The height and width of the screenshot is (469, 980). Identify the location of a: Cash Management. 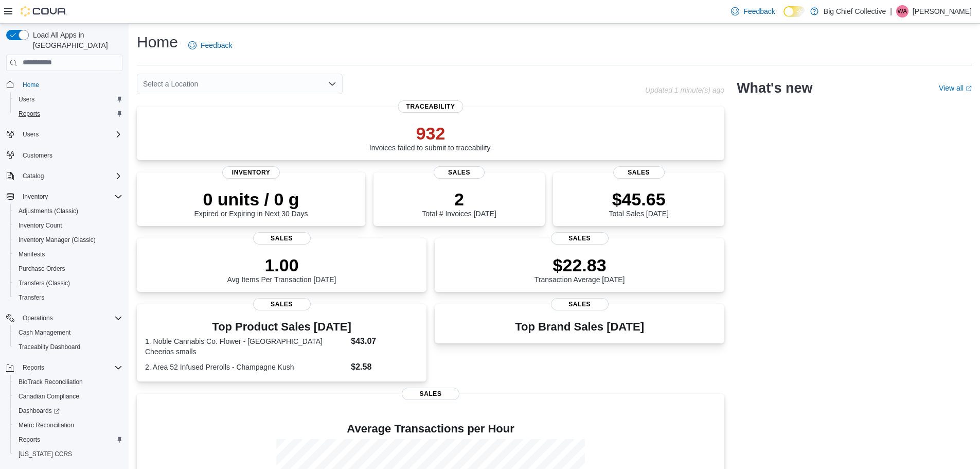
(44, 332).